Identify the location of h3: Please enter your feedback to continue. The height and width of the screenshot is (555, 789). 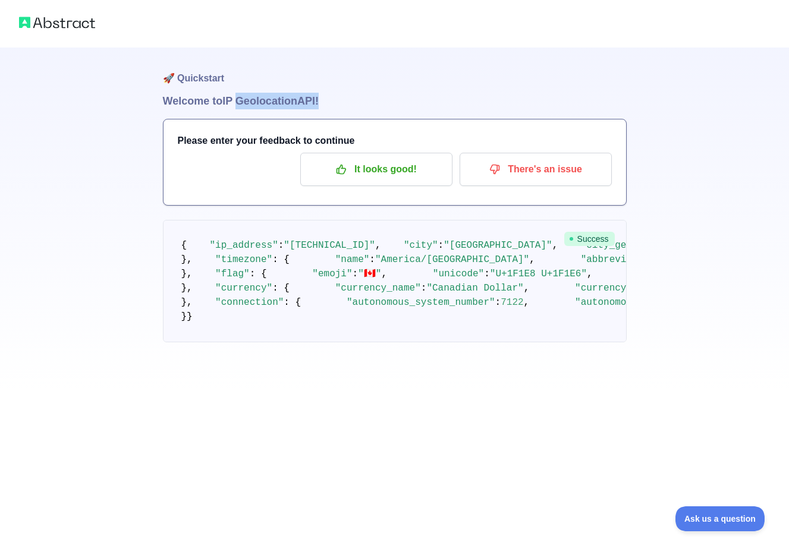
(395, 141).